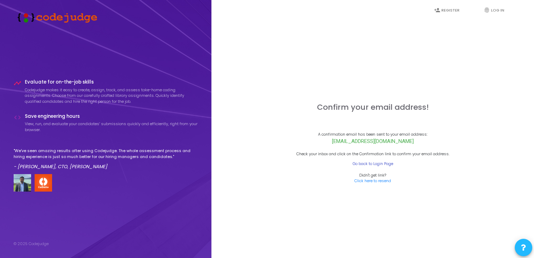 The width and height of the screenshot is (534, 258). Describe the element at coordinates (43, 183) in the screenshot. I see `img: company-logo` at that location.